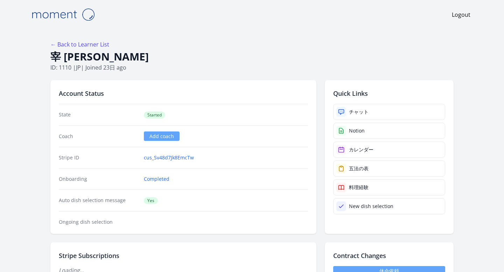 The image size is (504, 272). What do you see at coordinates (389, 169) in the screenshot?
I see `a: 五法の表` at bounding box center [389, 169].